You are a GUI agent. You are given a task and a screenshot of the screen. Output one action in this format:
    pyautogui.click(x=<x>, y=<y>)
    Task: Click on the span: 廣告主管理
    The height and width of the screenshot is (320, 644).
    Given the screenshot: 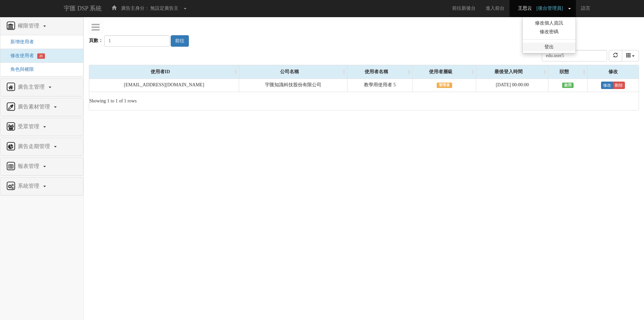 What is the action you would take?
    pyautogui.click(x=32, y=87)
    